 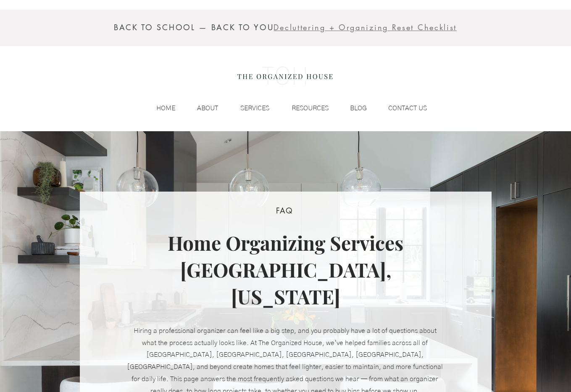 I want to click on a: CONTACT US, so click(x=400, y=108).